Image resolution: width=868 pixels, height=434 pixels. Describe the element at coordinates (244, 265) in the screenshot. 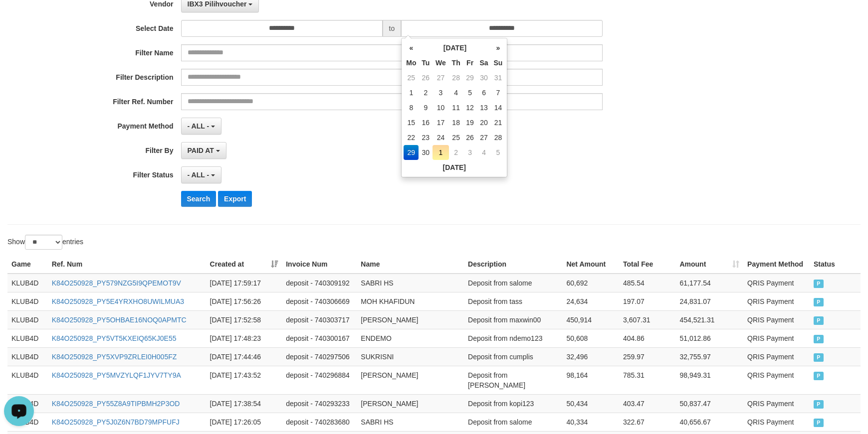

I see `th: Created at: activate to sort column ascending` at that location.